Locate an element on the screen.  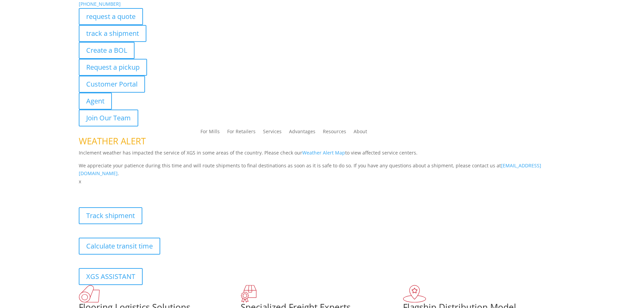
img: xgs-icon-total-supply-chain-intelligence-red is located at coordinates (89, 294).